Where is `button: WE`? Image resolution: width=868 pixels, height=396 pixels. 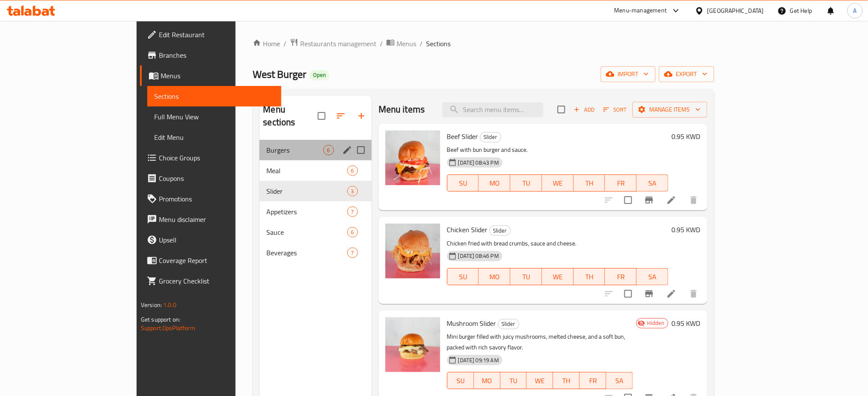
button: WE is located at coordinates (540, 380).